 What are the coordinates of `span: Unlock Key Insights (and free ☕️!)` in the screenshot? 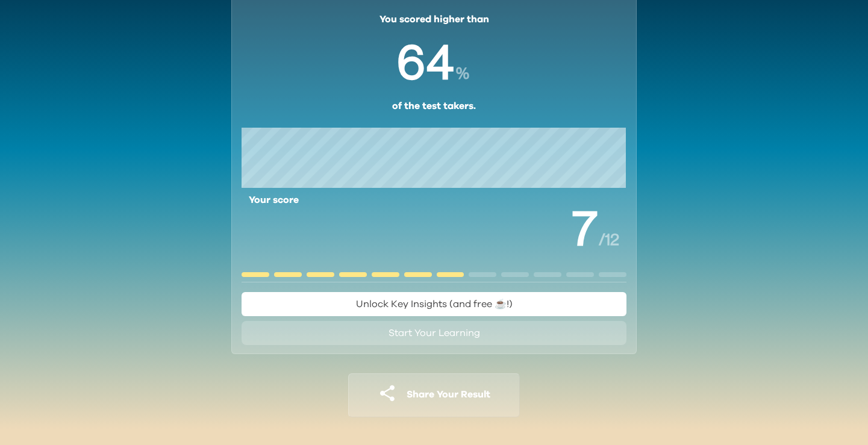 It's located at (435, 304).